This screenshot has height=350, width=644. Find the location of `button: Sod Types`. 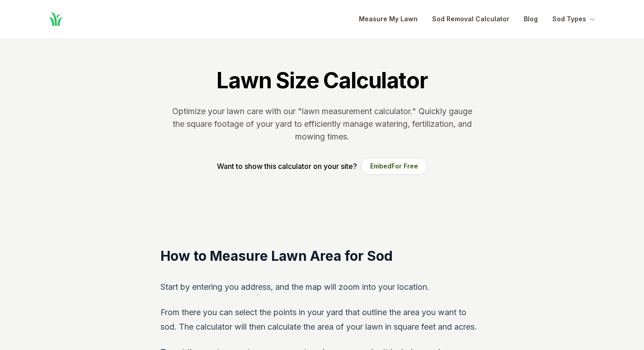

button: Sod Types is located at coordinates (575, 19).